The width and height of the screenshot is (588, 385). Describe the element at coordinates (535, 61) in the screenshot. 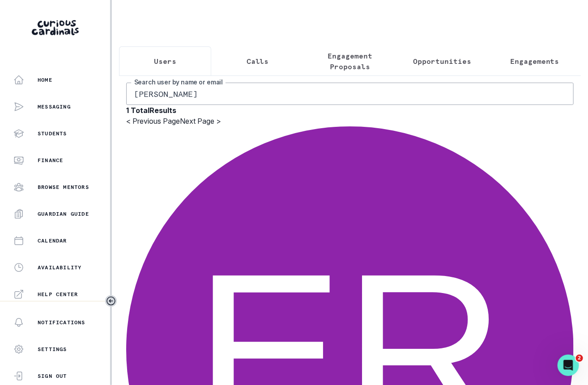

I see `p: Engagements` at that location.